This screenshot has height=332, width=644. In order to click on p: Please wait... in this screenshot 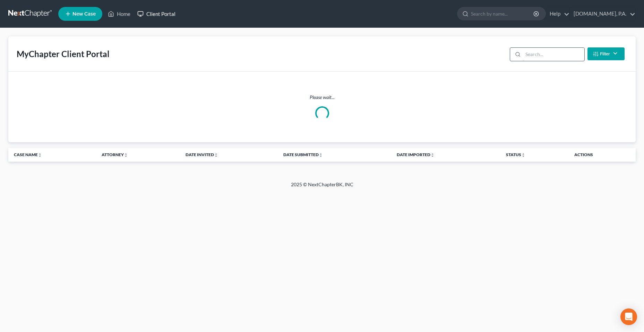, I will do `click(322, 97)`.